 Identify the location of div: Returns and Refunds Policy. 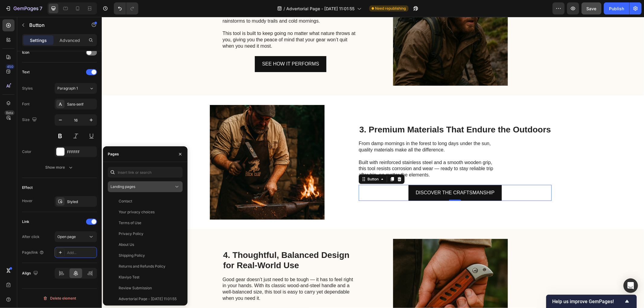
(142, 266).